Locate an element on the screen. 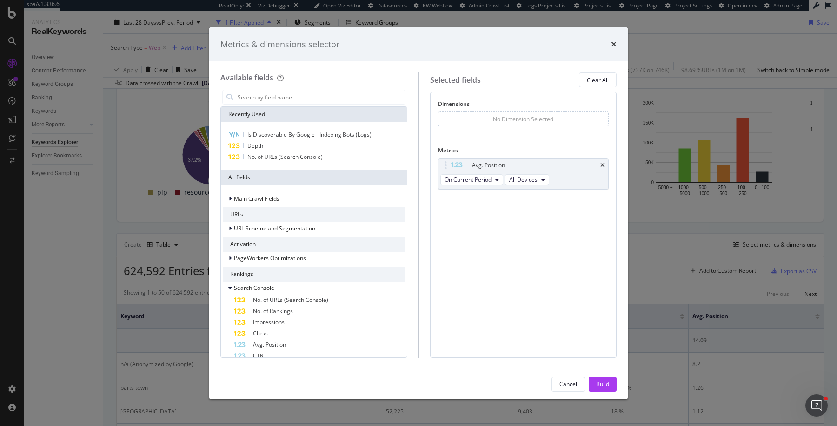  div: Clear All is located at coordinates (597, 80).